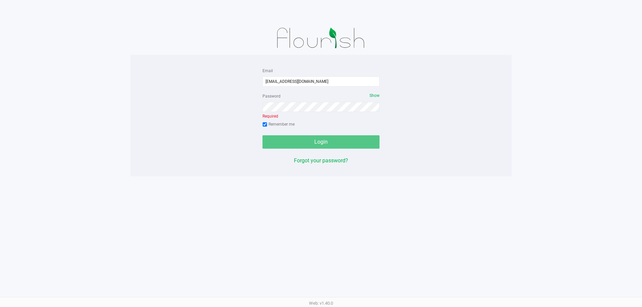  What do you see at coordinates (265, 125) in the screenshot?
I see `input: Remember me` at bounding box center [265, 125].